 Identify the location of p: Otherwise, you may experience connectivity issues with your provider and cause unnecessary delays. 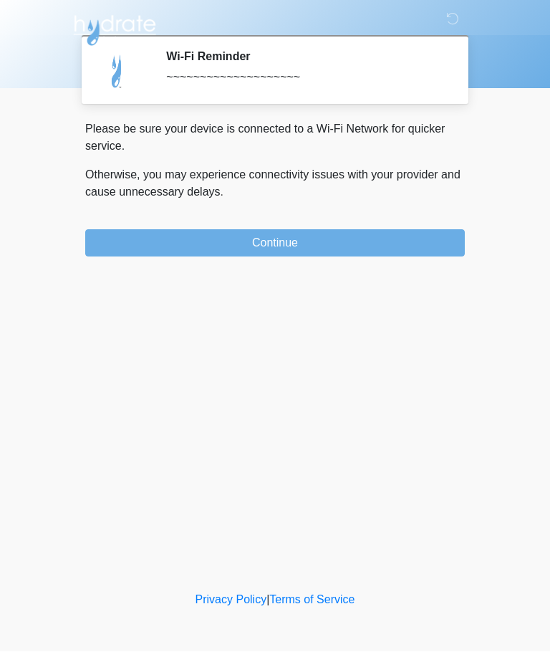
(275, 184).